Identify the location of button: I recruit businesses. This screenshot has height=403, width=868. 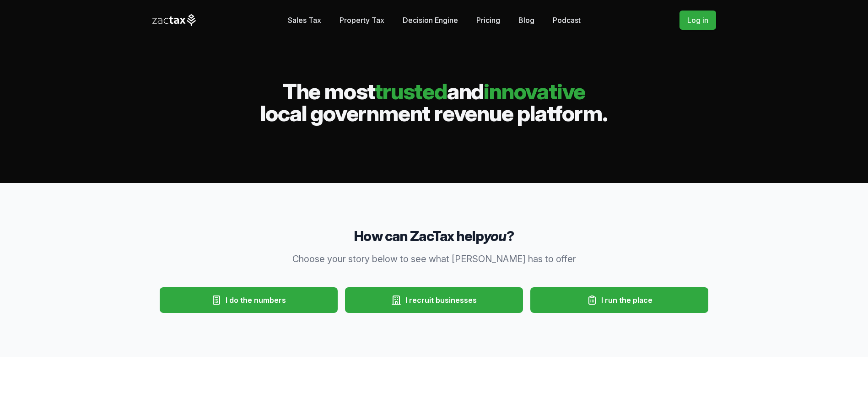
(434, 300).